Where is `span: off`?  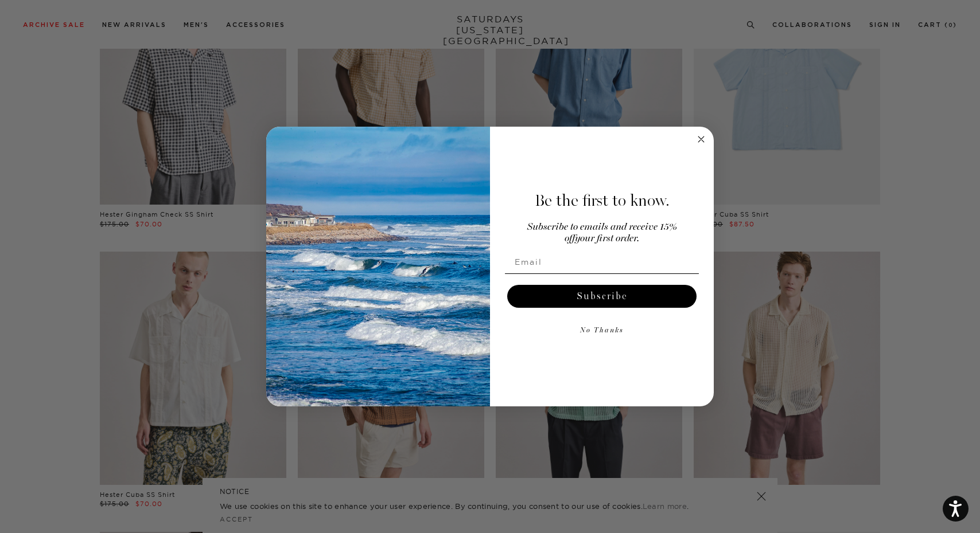
span: off is located at coordinates (569, 239).